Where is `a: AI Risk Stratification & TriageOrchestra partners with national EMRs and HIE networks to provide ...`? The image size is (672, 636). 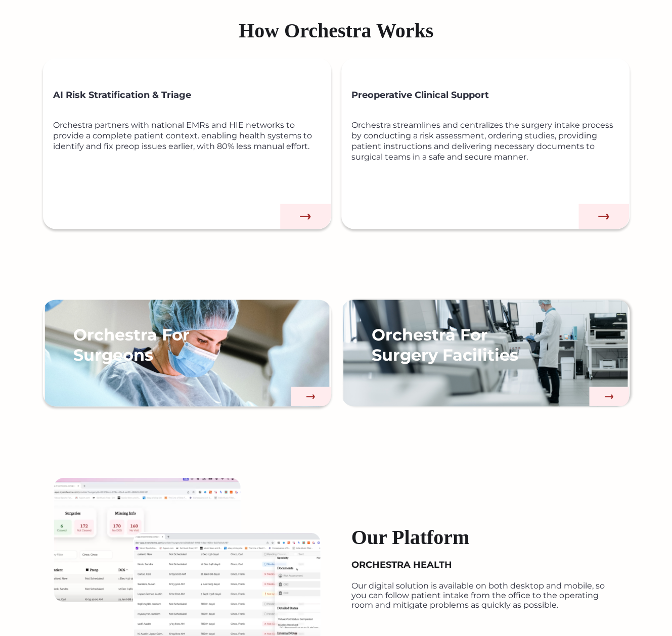 a: AI Risk Stratification & TriageOrchestra partners with national EMRs and HIE networks to provide ... is located at coordinates (187, 143).